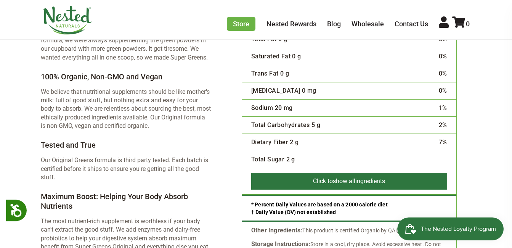 The image size is (512, 248). What do you see at coordinates (68, 20) in the screenshot?
I see `img: Nested Naturals` at bounding box center [68, 20].